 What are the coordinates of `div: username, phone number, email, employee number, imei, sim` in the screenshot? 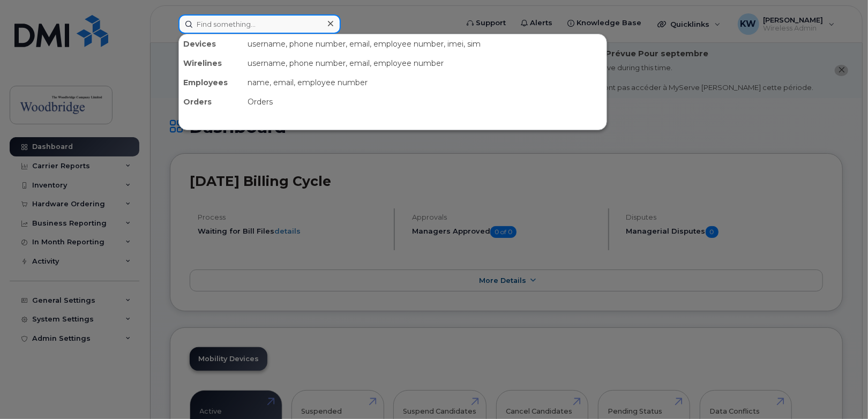 It's located at (425, 44).